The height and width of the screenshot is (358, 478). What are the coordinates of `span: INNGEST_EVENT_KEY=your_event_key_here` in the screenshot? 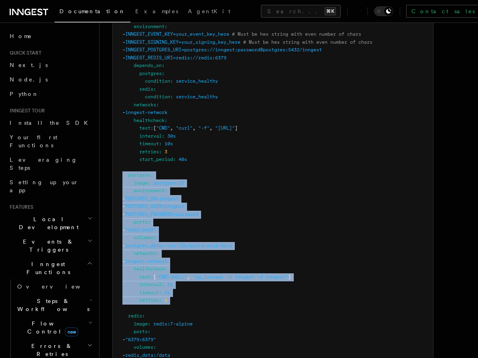 It's located at (177, 34).